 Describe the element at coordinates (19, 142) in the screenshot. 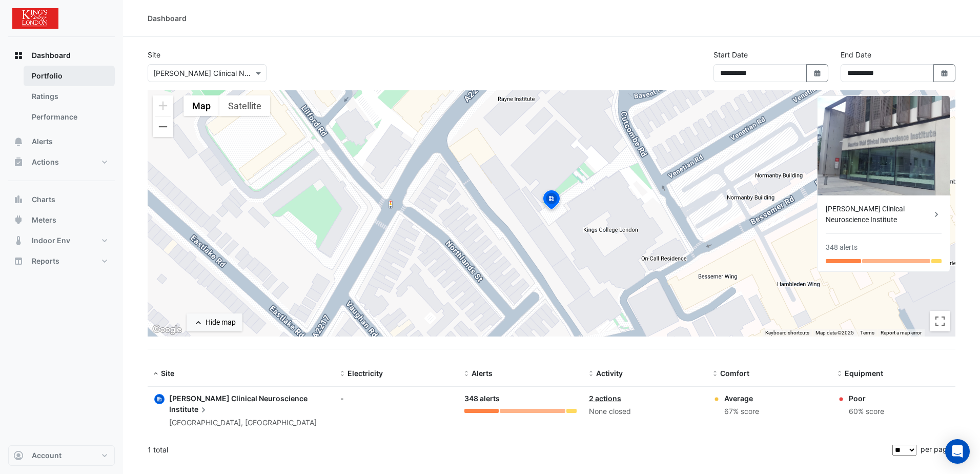

I see `app-icon: Alerts` at that location.